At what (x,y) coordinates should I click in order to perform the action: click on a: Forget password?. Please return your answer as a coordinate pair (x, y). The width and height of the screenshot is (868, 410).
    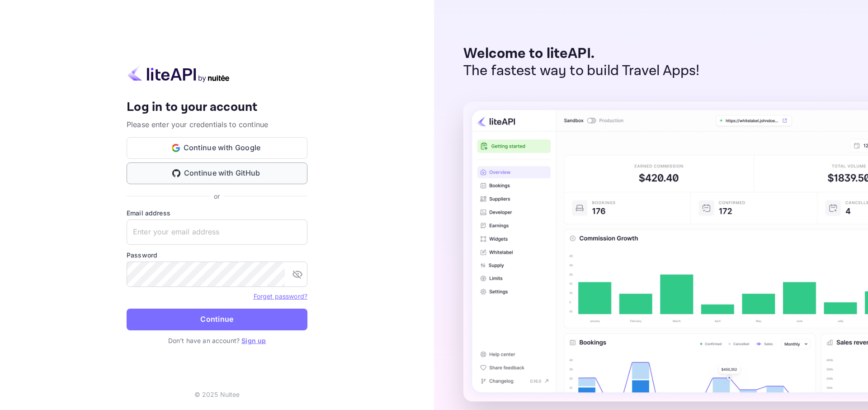
    Looking at the image, I should click on (280, 296).